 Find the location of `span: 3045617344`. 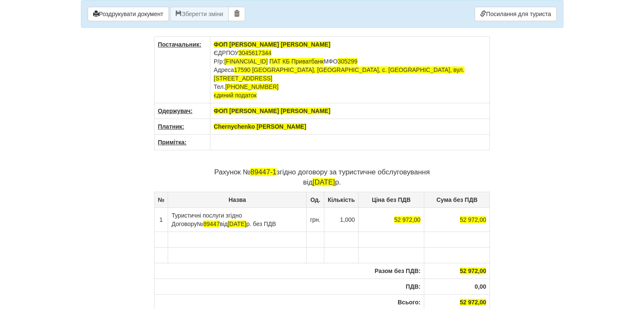

span: 3045617344 is located at coordinates (255, 53).